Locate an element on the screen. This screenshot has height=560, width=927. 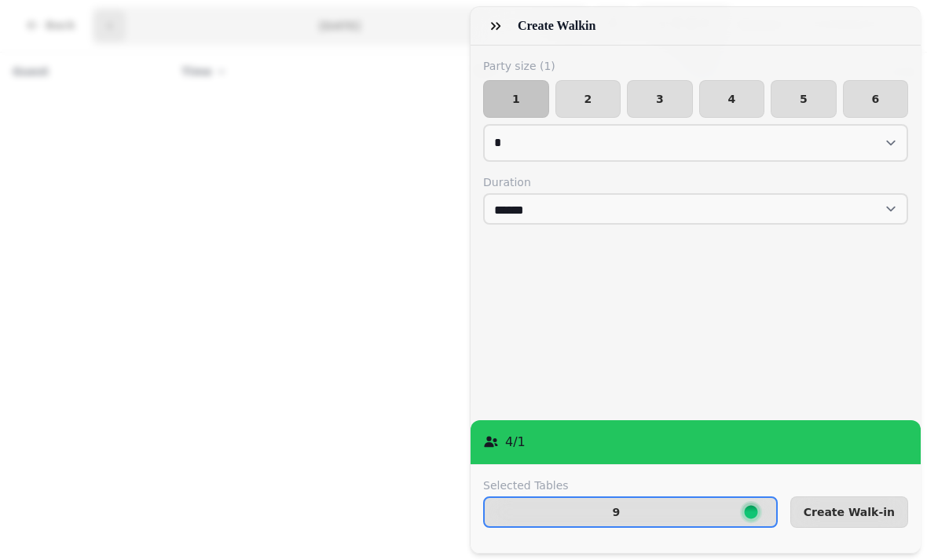
span: 3 is located at coordinates (660, 99).